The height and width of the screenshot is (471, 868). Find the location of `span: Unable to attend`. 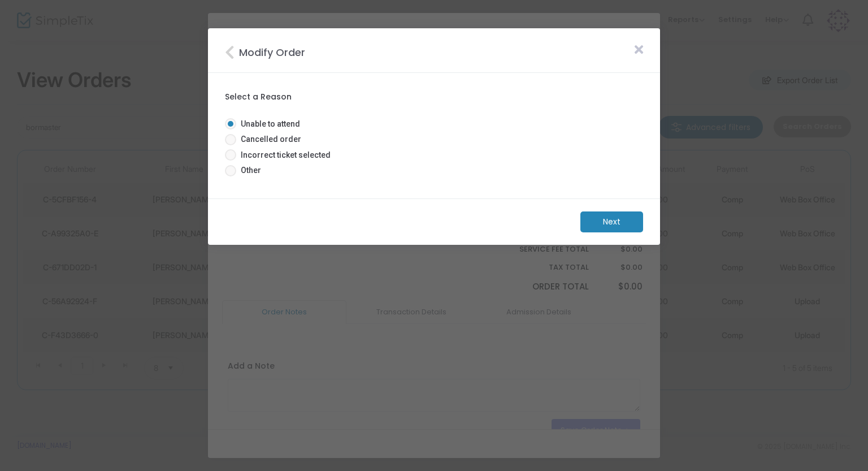

span: Unable to attend is located at coordinates (268, 124).